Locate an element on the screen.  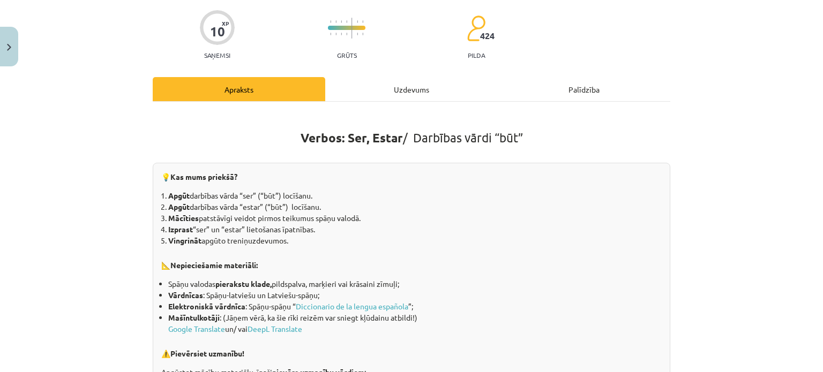
li: apgūto treniņuzdevumos. is located at coordinates (415, 240).